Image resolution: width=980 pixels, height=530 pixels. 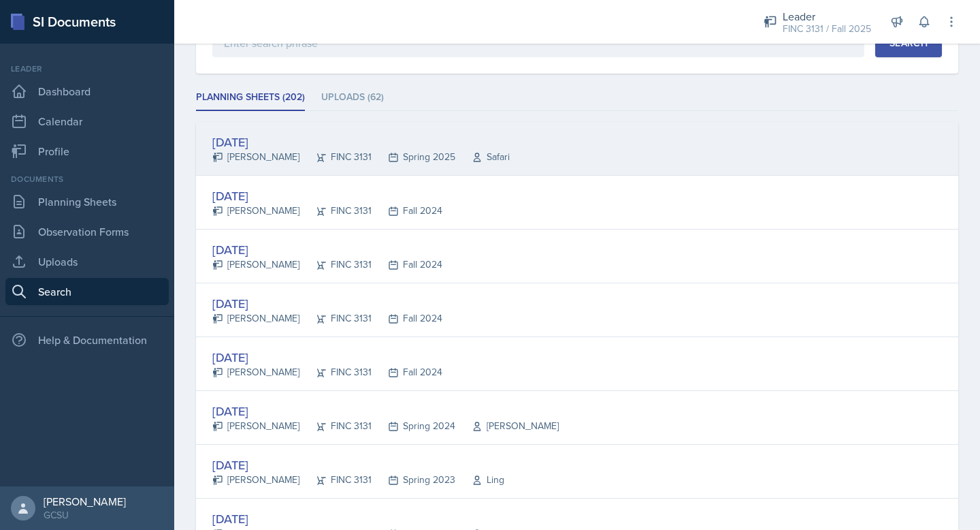 I want to click on div: GCSU, so click(x=85, y=514).